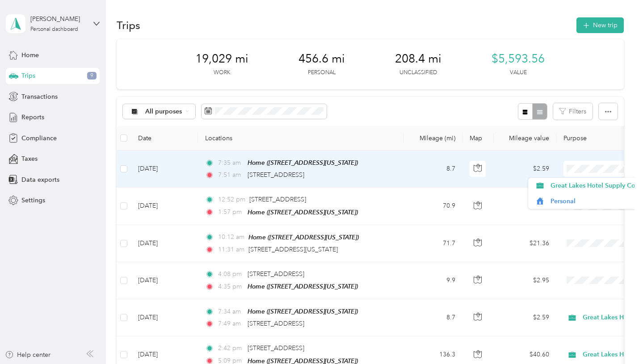 This screenshot has width=639, height=364. I want to click on span: Transactions, so click(39, 96).